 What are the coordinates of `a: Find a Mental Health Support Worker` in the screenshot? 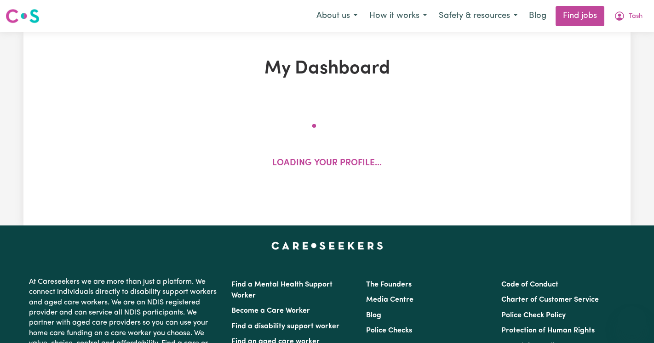 It's located at (282, 291).